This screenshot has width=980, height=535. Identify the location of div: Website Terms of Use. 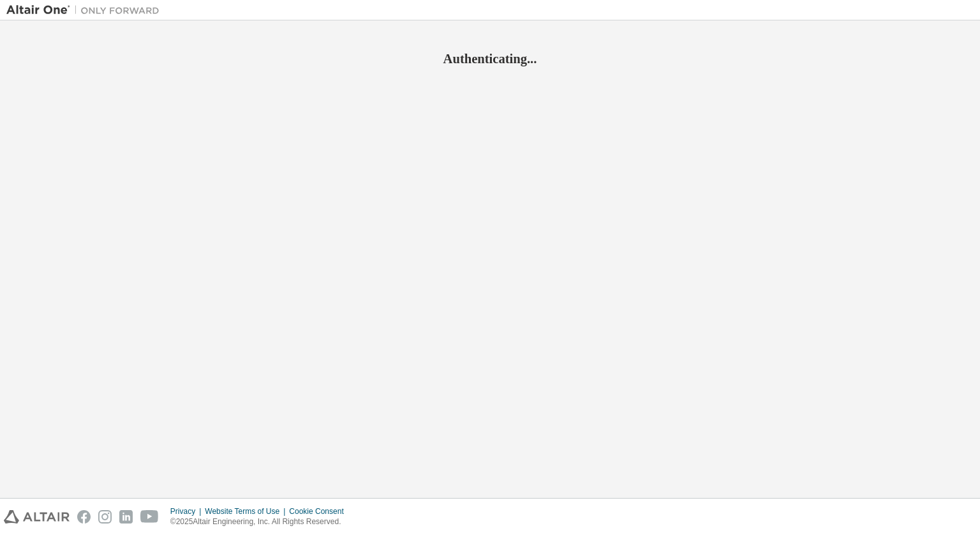
(247, 512).